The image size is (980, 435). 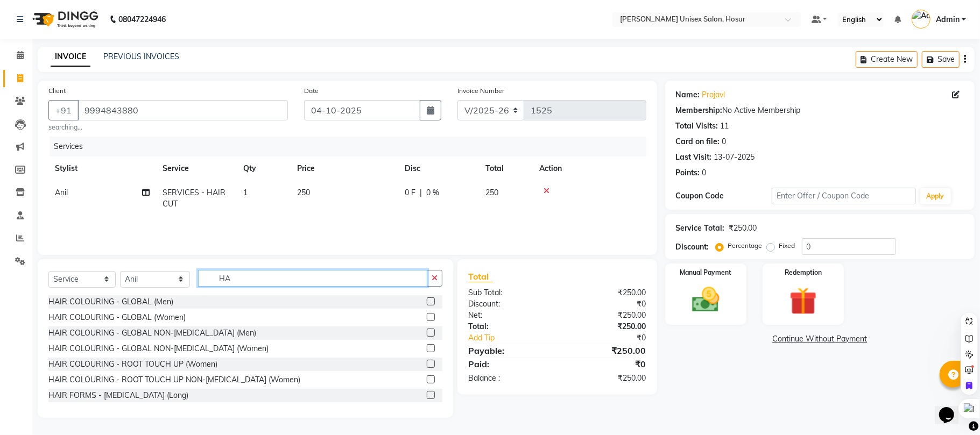 What do you see at coordinates (706, 273) in the screenshot?
I see `label: Manual Payment` at bounding box center [706, 273].